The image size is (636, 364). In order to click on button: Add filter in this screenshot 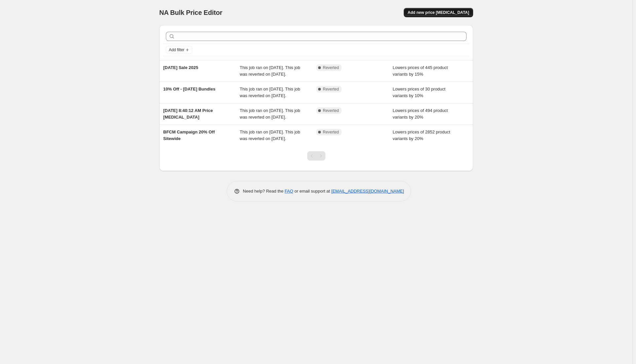, I will do `click(179, 50)`.